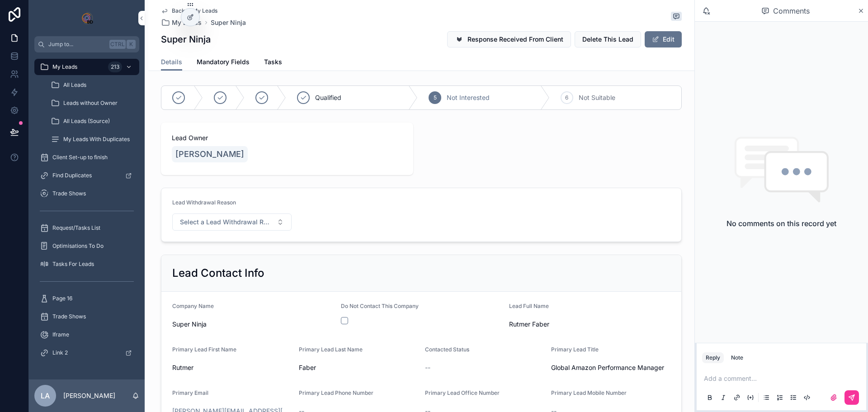 This screenshot has height=412, width=868. What do you see at coordinates (61, 335) in the screenshot?
I see `span: Iframe` at bounding box center [61, 335].